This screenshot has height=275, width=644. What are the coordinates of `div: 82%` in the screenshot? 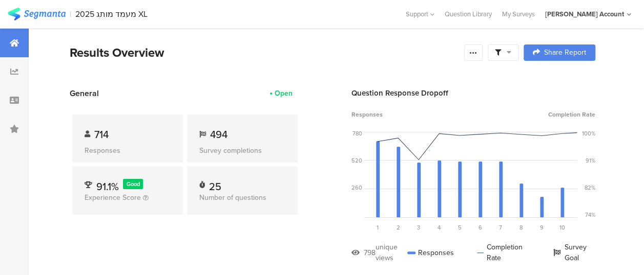 It's located at (589, 188).